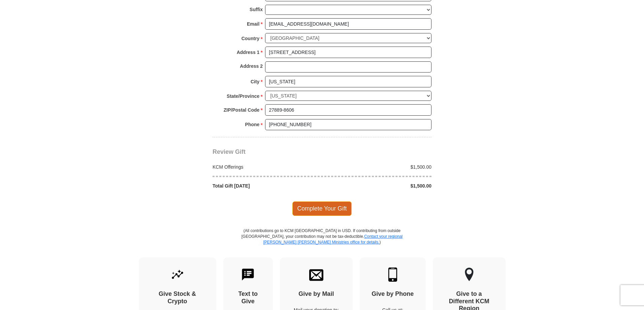 The image size is (644, 310). I want to click on div: KCM Offerings, so click(266, 167).